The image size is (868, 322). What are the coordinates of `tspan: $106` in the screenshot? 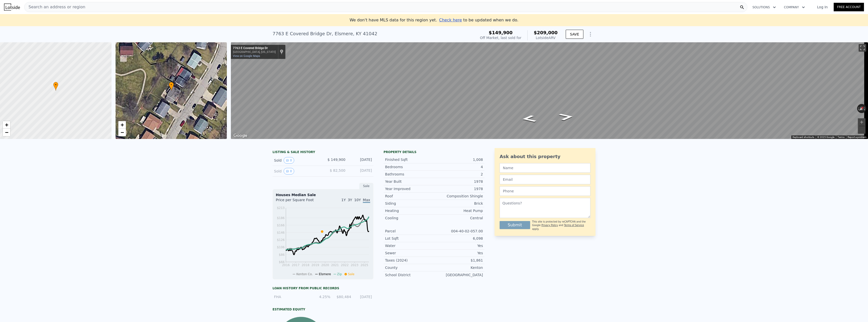 It's located at (281, 248).